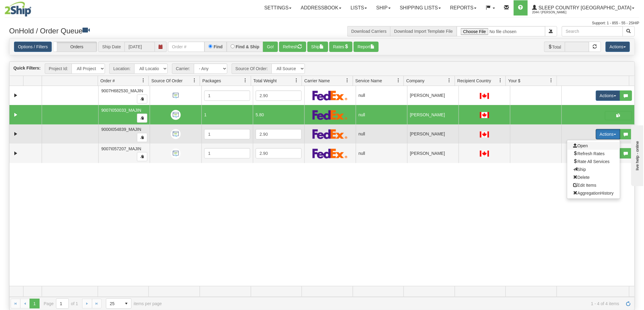 The width and height of the screenshot is (644, 310). What do you see at coordinates (593, 193) in the screenshot?
I see `span: AggregationHistory` at bounding box center [593, 193].